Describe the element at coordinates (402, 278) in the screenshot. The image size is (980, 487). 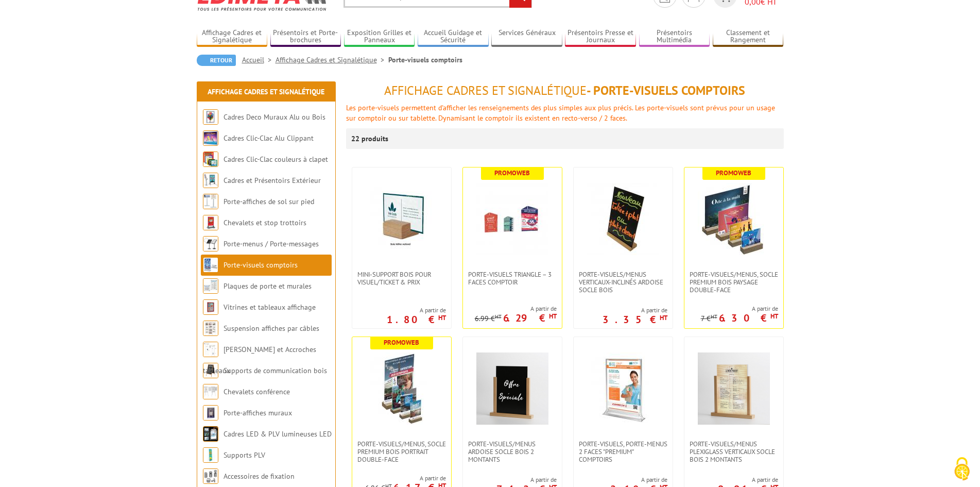
I see `a: Mini-support bois pour visuel/ticket & prix` at that location.